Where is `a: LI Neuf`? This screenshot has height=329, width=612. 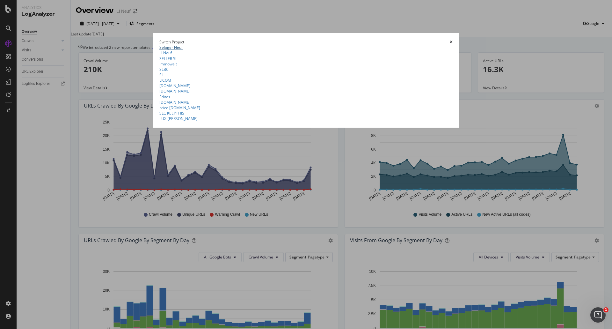
a: LI Neuf is located at coordinates (165, 53).